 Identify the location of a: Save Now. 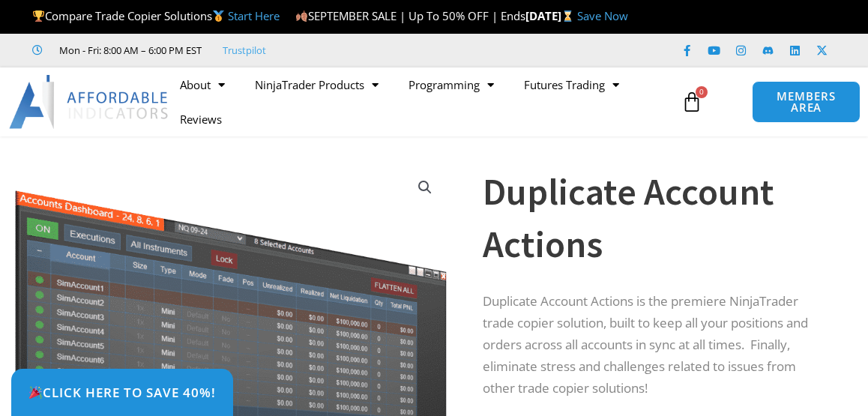
(603, 16).